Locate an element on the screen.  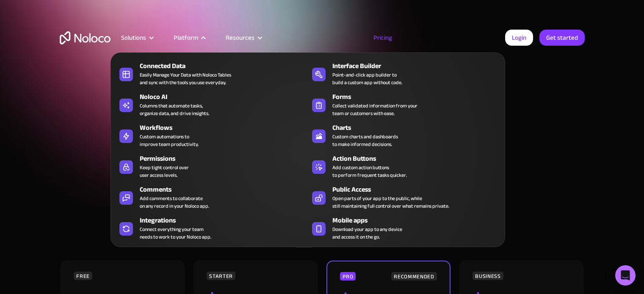
div: Connected Data is located at coordinates (225, 66).